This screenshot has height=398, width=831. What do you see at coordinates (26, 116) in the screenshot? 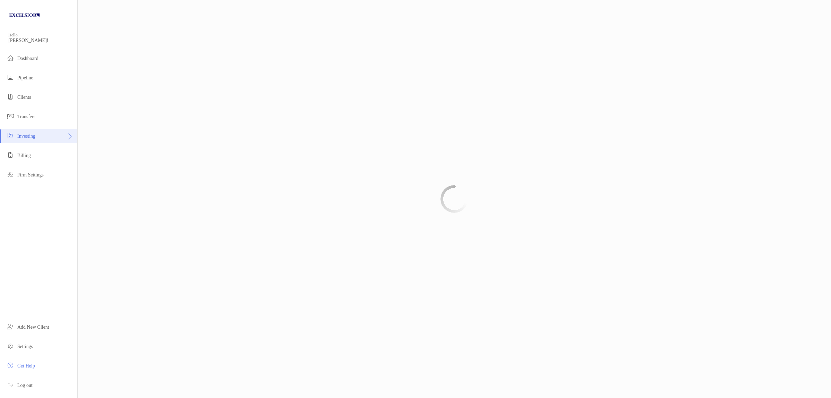
I see `span: Transfers` at bounding box center [26, 116].